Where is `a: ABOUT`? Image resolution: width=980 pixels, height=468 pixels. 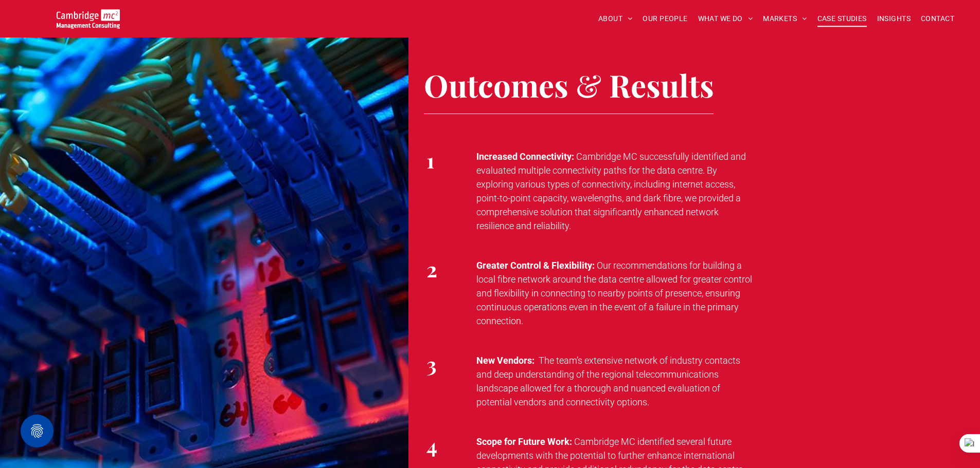
a: ABOUT is located at coordinates (615, 19).